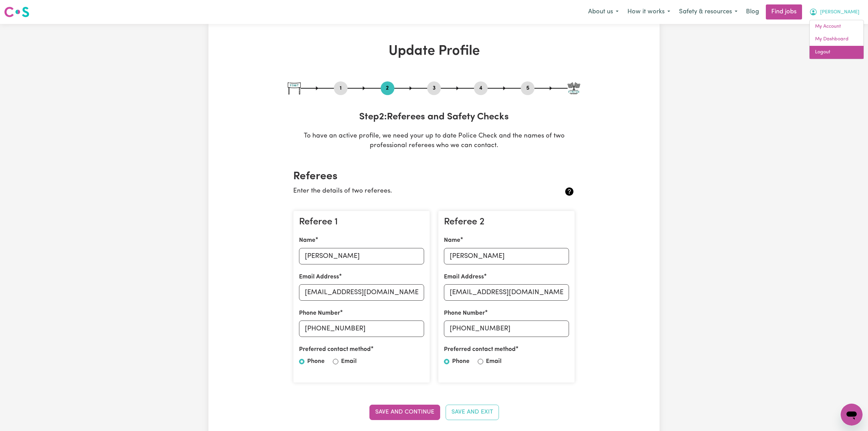  What do you see at coordinates (837, 40) in the screenshot?
I see `a: My Dashboard` at bounding box center [837, 40].